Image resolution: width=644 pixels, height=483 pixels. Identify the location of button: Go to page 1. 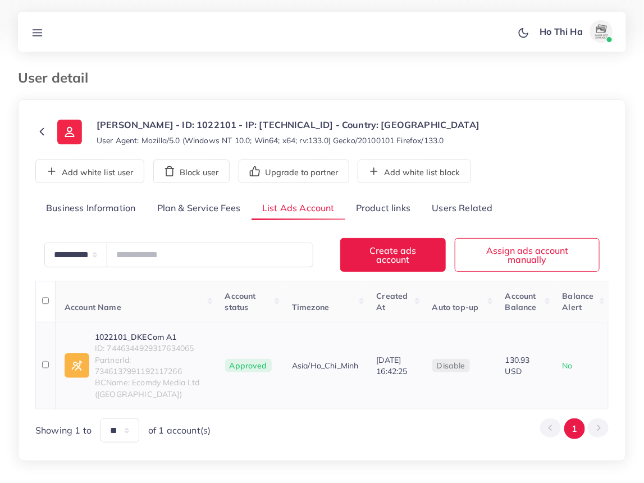
(574, 428).